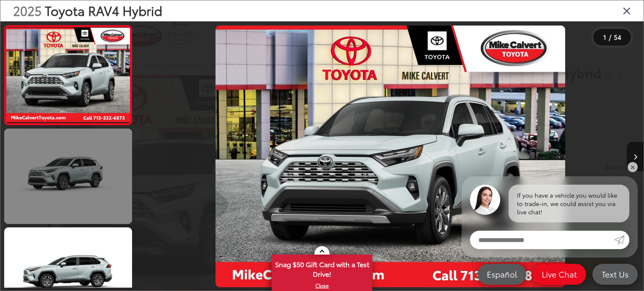 This screenshot has width=644, height=291. What do you see at coordinates (569, 203) in the screenshot?
I see `div: If you have a vehicle you would like to trade-in, we could assist you via live chat!` at bounding box center [569, 203].